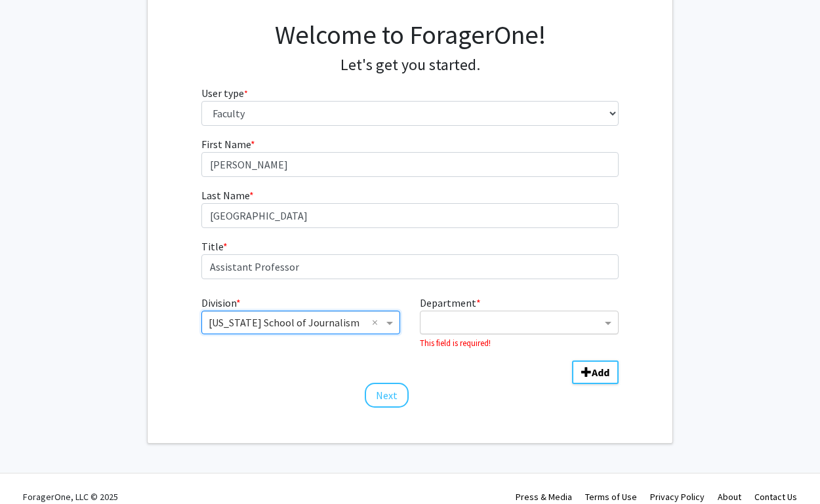 Image resolution: width=820 pixels, height=504 pixels. Describe the element at coordinates (544, 497) in the screenshot. I see `a: Press & Media` at that location.